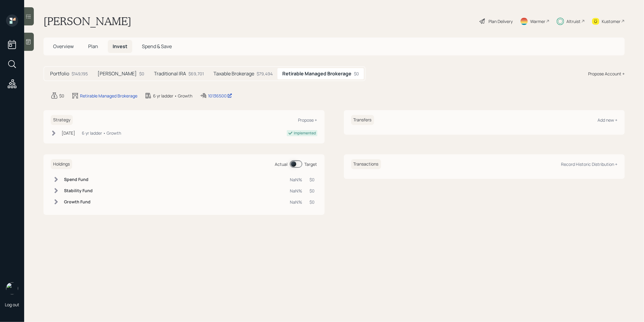 This screenshot has height=322, width=644. I want to click on h6: Transfers, so click(362, 120).